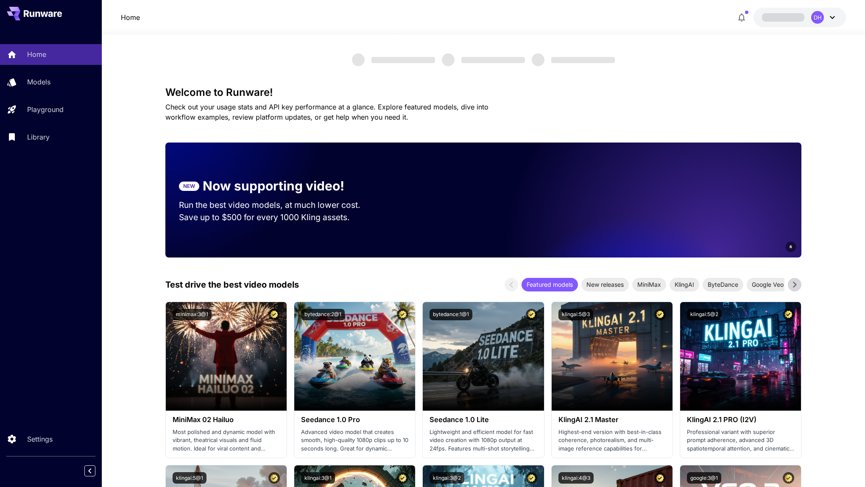 The width and height of the screenshot is (865, 487). What do you see at coordinates (451, 314) in the screenshot?
I see `button: bytedance:1@1` at bounding box center [451, 314].